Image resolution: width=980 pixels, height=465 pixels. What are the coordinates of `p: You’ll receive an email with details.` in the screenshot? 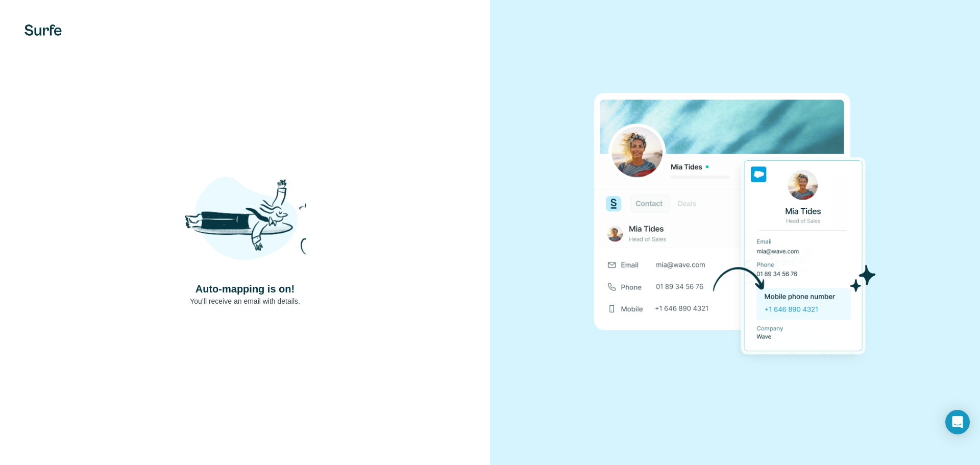 It's located at (245, 302).